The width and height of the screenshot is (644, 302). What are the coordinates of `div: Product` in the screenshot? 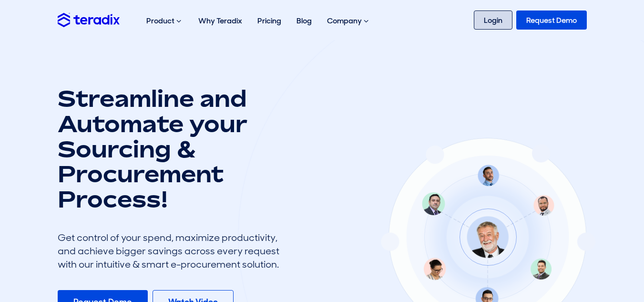 It's located at (164, 21).